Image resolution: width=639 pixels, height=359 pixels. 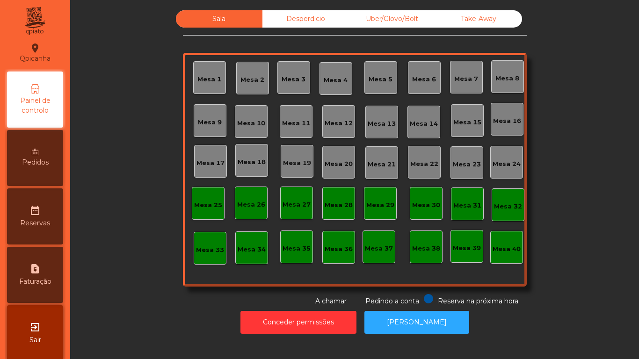 I want to click on span: Reservas, so click(x=35, y=223).